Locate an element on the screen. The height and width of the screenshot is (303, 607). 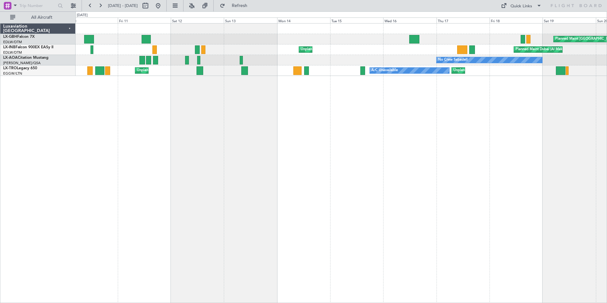
div: Thu 10 is located at coordinates (91, 20).